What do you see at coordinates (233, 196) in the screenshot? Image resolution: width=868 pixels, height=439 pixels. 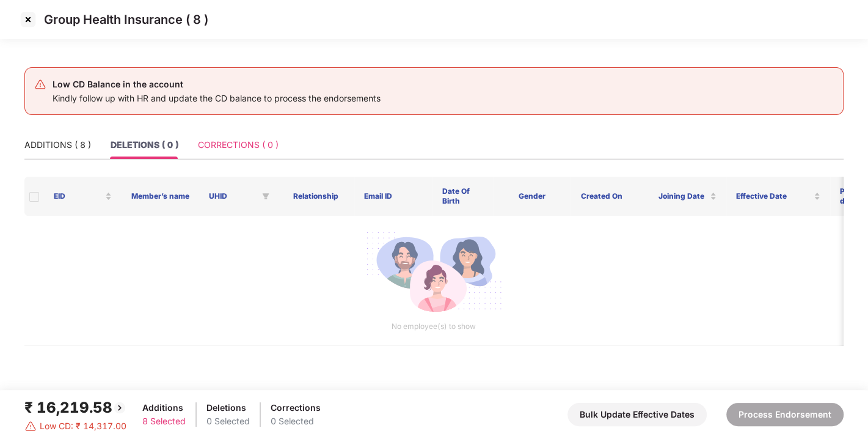 I see `span: UHID` at bounding box center [233, 196].